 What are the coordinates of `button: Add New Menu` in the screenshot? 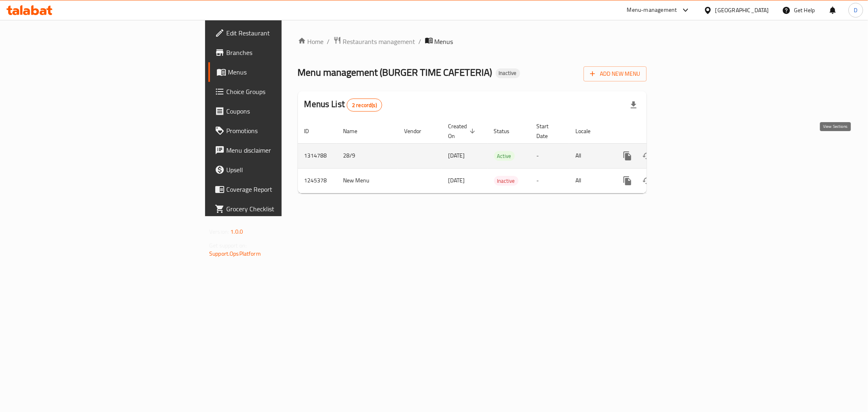 It's located at (615, 74).